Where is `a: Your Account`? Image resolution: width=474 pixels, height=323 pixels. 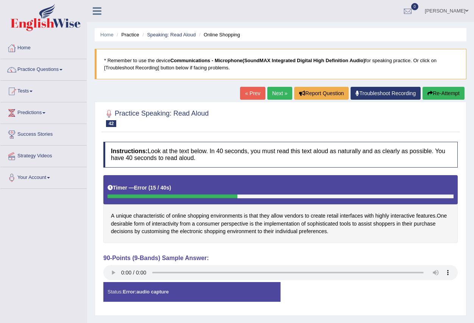 a: Your Account is located at coordinates (44, 176).